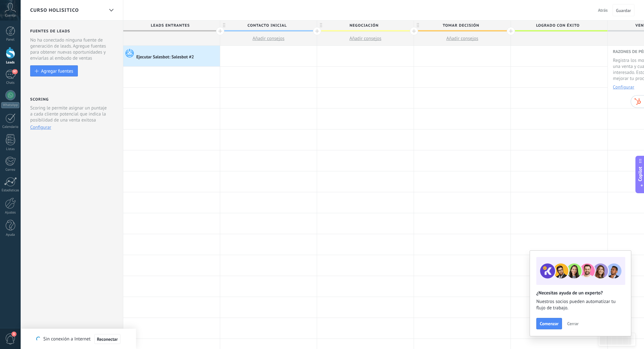 Image resolution: width=644 pixels, height=349 pixels. Describe the element at coordinates (549, 324) in the screenshot. I see `span: Comenzar` at that location.